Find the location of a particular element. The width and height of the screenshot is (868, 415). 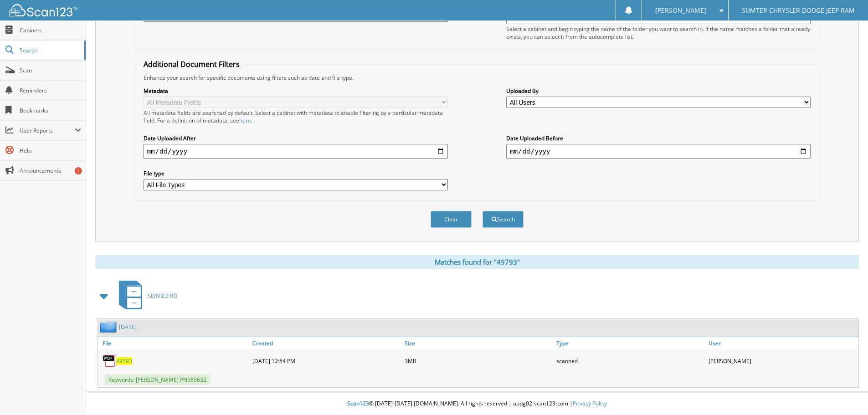

span: Help is located at coordinates (50, 151).